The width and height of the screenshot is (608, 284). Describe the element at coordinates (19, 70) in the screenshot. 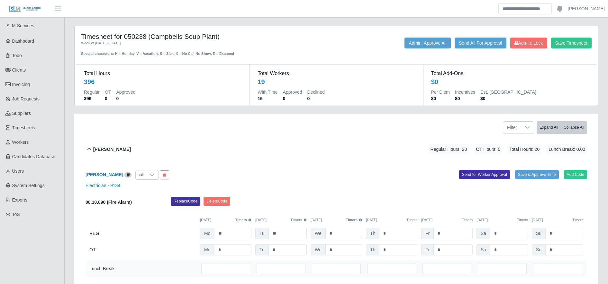

I see `span: Clients` at that location.